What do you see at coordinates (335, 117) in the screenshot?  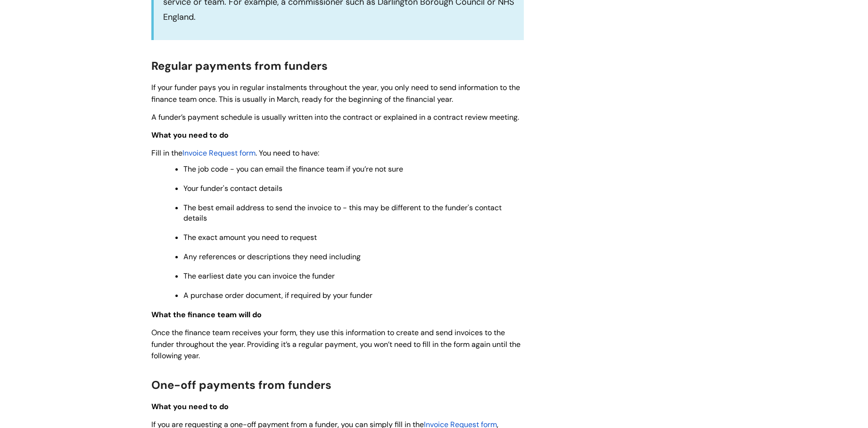 I see `span: A funder’s payment schedule is usually written into the contract or explained in a contract revie...` at bounding box center [335, 117].